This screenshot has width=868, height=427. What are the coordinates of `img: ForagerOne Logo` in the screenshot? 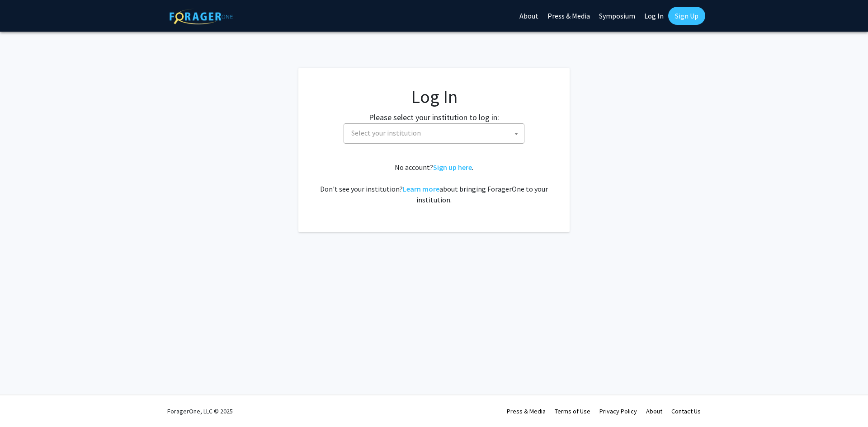 It's located at (201, 16).